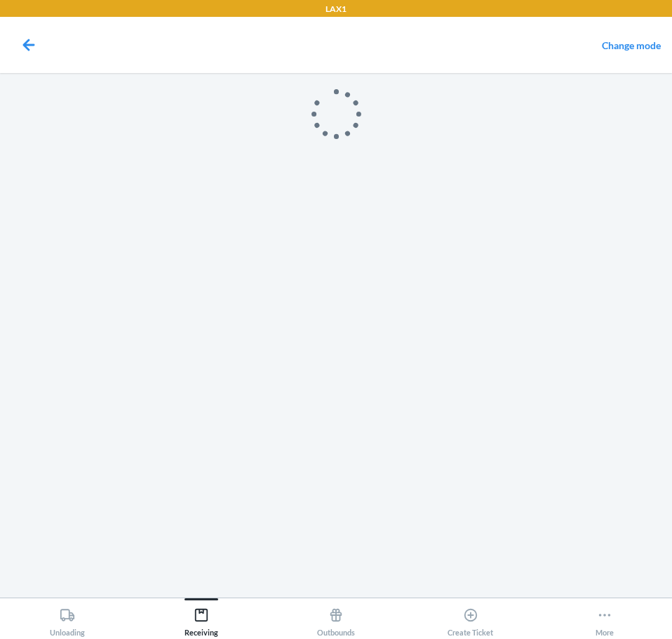 This screenshot has width=672, height=639. What do you see at coordinates (605, 619) in the screenshot?
I see `div: More` at bounding box center [605, 619].